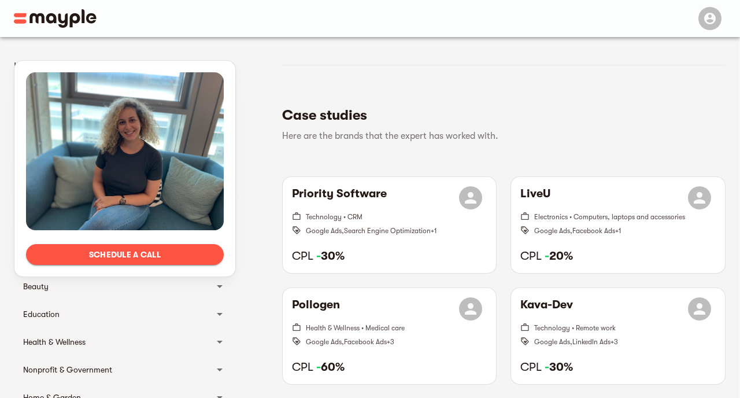  Describe the element at coordinates (709, 17) in the screenshot. I see `span: Menu` at that location.